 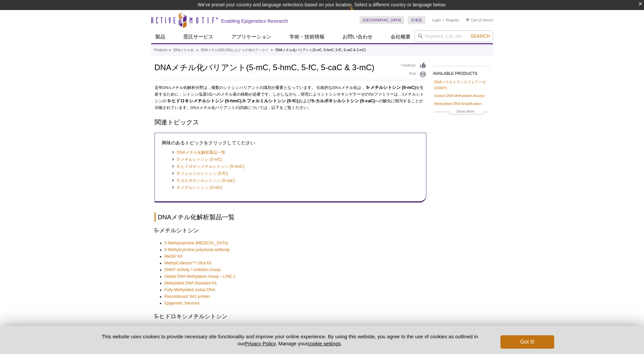 What do you see at coordinates (290, 230) in the screenshot?
I see `h3: 5-メチルシトシン` at bounding box center [290, 230].